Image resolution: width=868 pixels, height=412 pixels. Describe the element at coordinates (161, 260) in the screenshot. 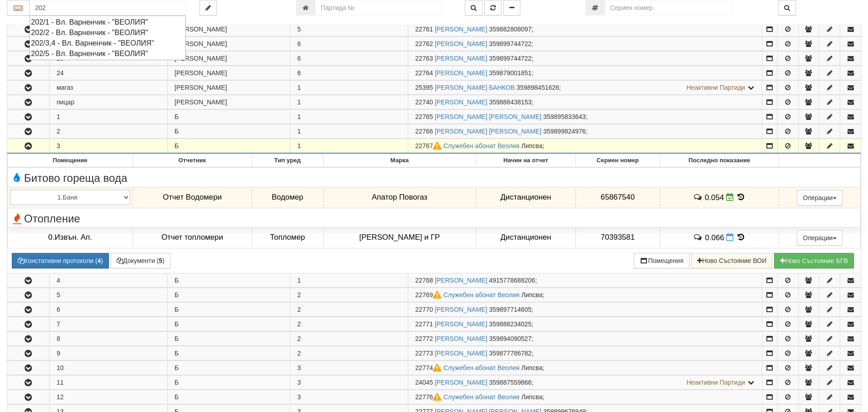

I see `b: 5` at that location.